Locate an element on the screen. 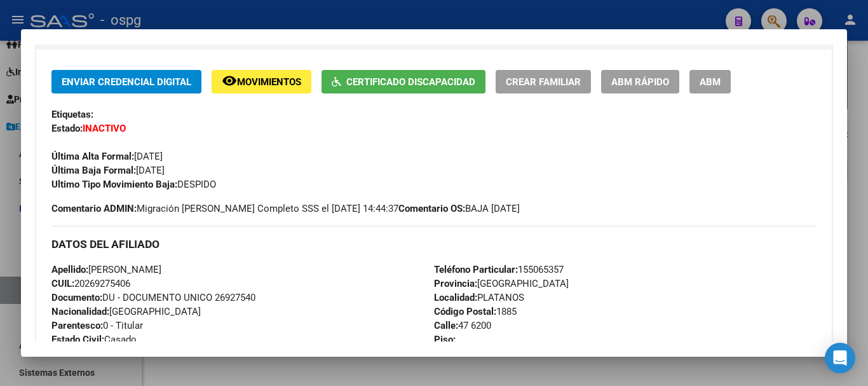  strong: Estado: is located at coordinates (67, 129).